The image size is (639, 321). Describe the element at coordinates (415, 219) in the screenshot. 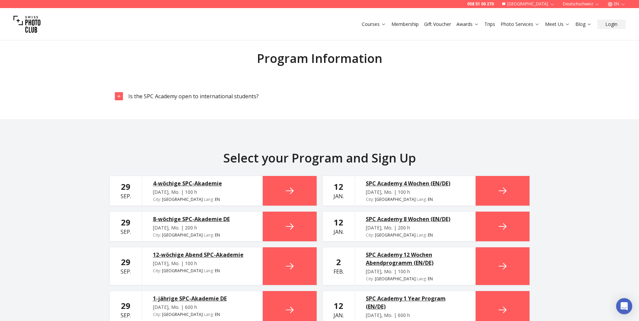

I see `div: SPC Academy 8 Wochen (EN/DE)` at that location.